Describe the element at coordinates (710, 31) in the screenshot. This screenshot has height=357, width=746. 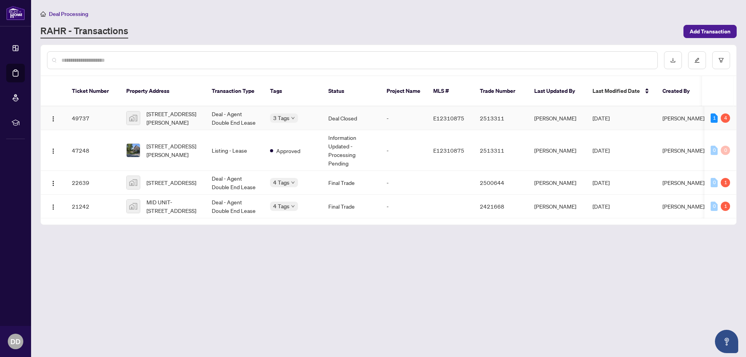
I see `span: Add Transaction` at that location.